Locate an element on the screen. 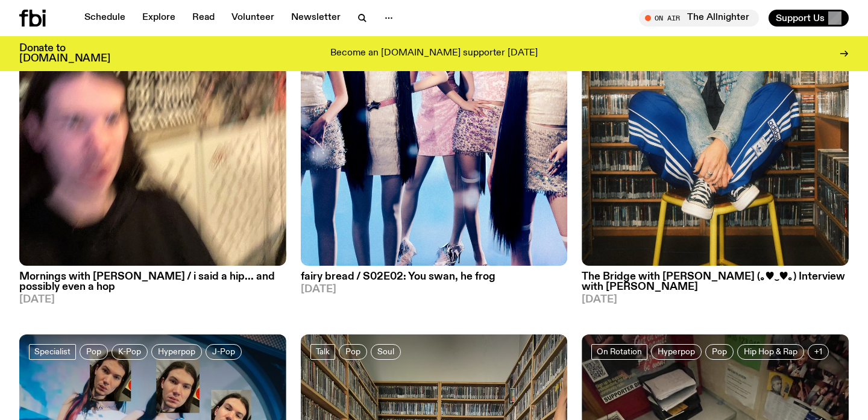 The image size is (868, 420). span: Specialist is located at coordinates (52, 351).